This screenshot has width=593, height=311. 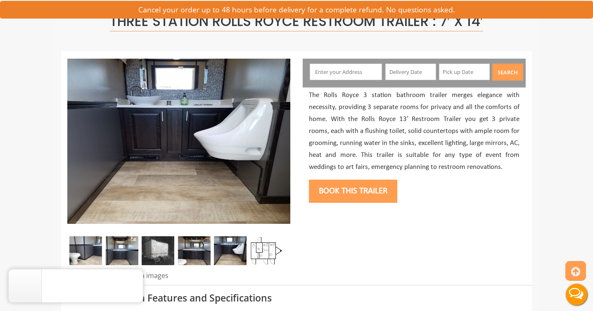 I want to click on img: A close view of inside of a station with a stall, mirror and cabinets, so click(x=85, y=251).